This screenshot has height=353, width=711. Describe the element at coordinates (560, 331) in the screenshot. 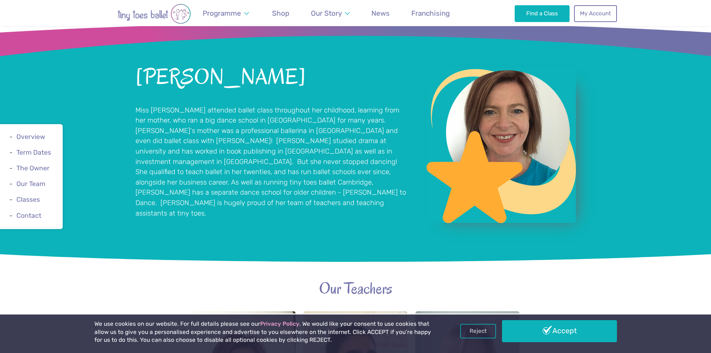

I see `a: Accept` at that location.